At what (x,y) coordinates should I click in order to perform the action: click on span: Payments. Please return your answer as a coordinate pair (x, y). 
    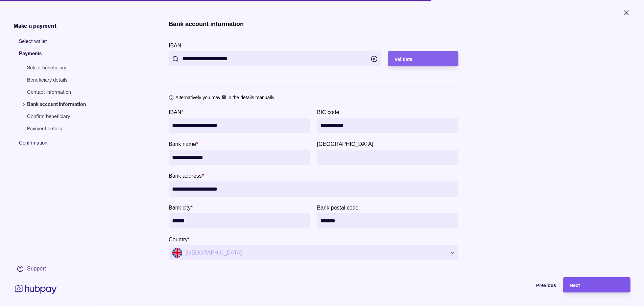
    Looking at the image, I should click on (56, 56).